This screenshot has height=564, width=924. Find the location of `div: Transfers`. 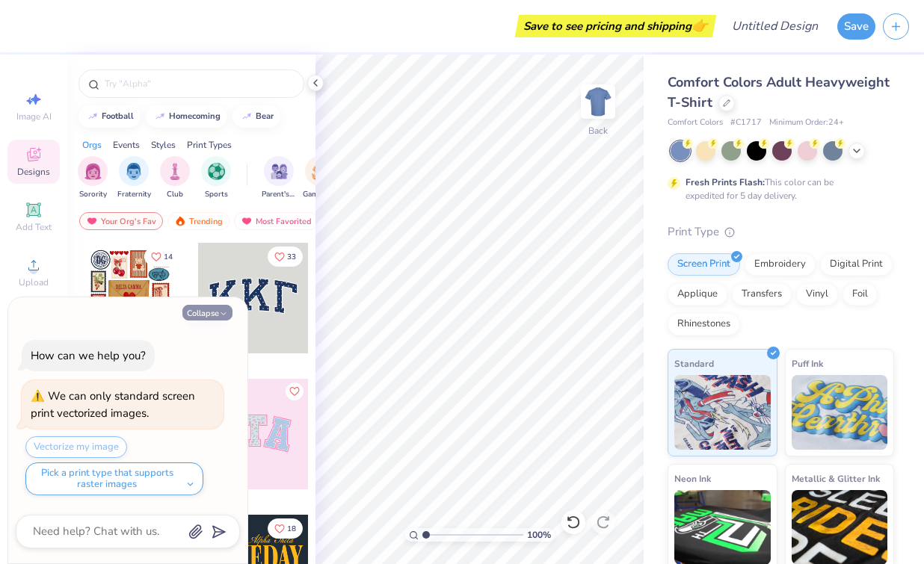

div: Transfers is located at coordinates (762, 295).